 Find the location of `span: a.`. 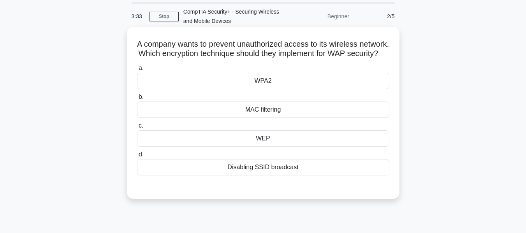

span: a. is located at coordinates (141, 68).